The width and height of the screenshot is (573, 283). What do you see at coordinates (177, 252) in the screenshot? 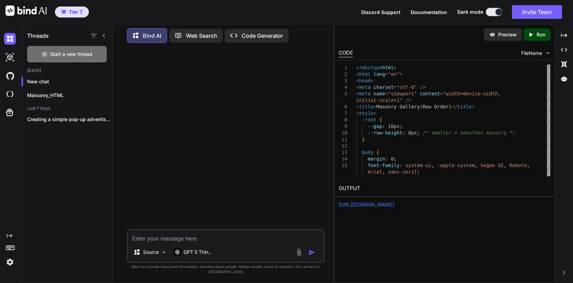
I see `img: GPT 5 Thinking High` at bounding box center [177, 252].